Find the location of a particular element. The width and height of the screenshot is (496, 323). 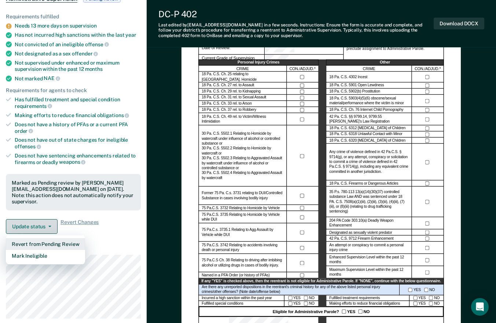

label: 18 Pa. C.S. Ch. 29 rel. to Kidnapping is located at coordinates (231, 91).